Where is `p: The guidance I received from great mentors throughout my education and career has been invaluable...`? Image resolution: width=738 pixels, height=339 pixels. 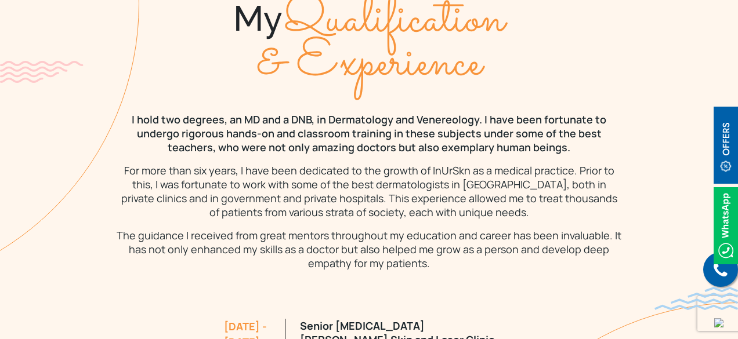 p: The guidance I received from great mentors throughout my education and career has been invaluable... is located at coordinates (369, 249).